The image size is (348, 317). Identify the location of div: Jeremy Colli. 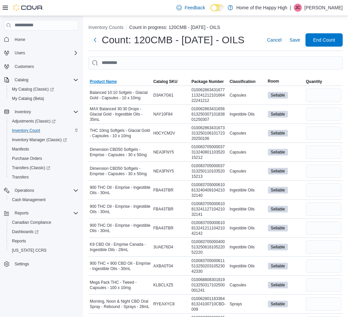
(298, 8).